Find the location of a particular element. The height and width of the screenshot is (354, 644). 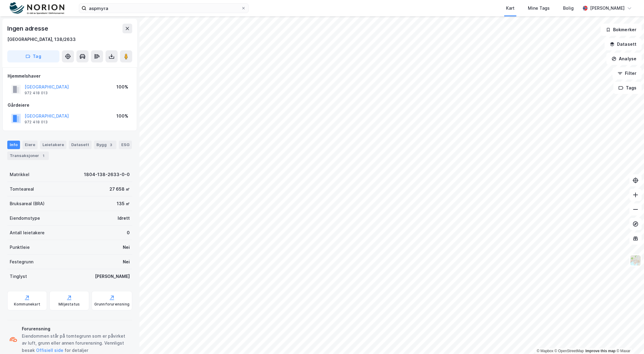

div: Info is located at coordinates (13, 145).